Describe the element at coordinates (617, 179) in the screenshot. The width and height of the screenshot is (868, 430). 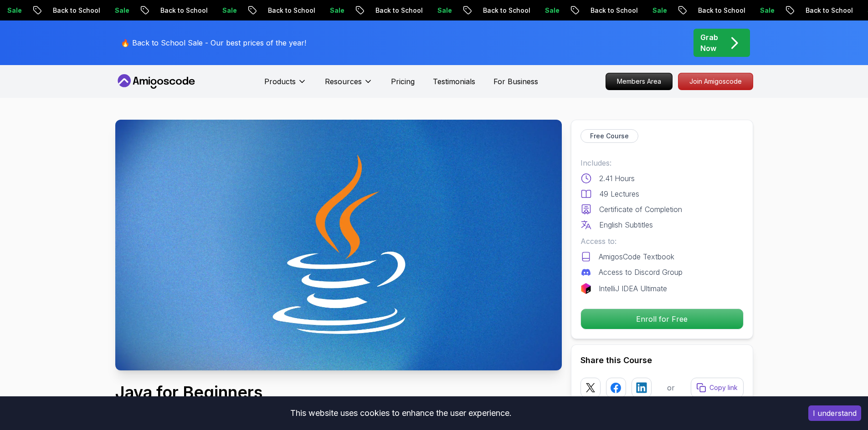
I see `p: 2.41 Hours` at that location.